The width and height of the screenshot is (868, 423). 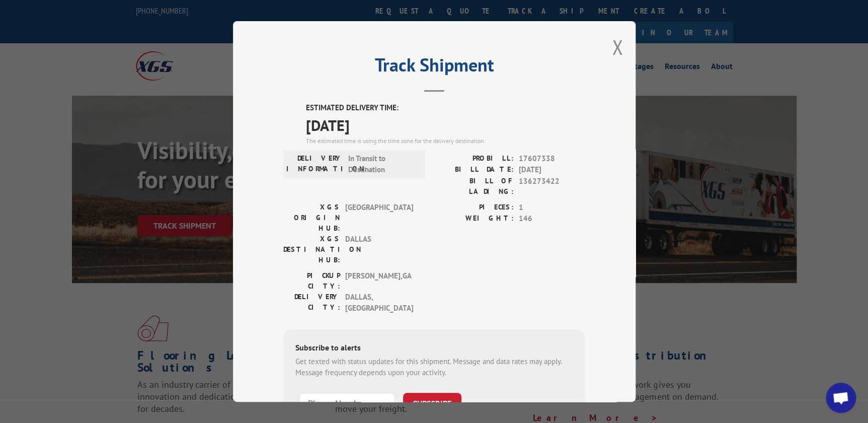 What do you see at coordinates (432, 403) in the screenshot?
I see `button: SUBSCRIBE` at bounding box center [432, 403].